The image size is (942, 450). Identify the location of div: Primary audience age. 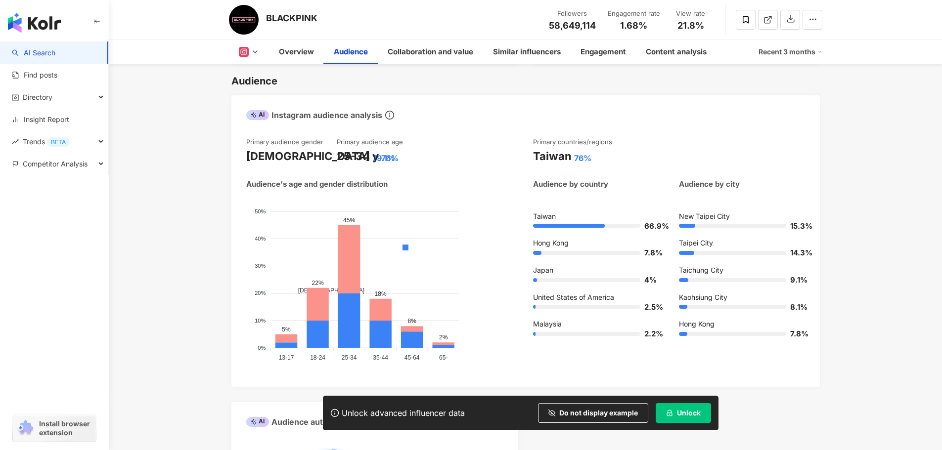
(370, 142).